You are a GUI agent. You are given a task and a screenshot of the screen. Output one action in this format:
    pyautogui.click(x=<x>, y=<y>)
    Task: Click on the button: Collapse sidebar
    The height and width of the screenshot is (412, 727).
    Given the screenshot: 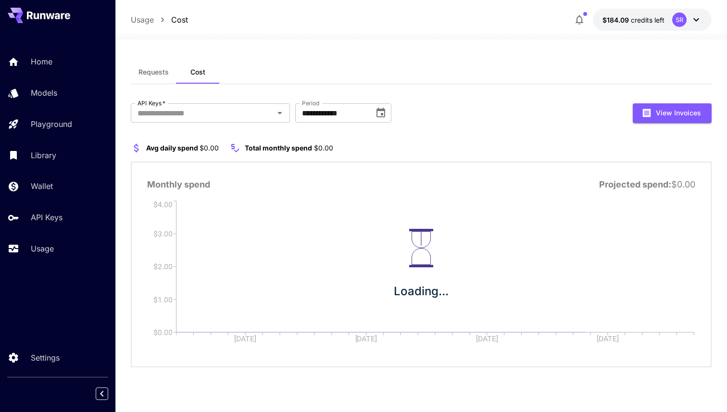 What is the action you would take?
    pyautogui.click(x=102, y=394)
    